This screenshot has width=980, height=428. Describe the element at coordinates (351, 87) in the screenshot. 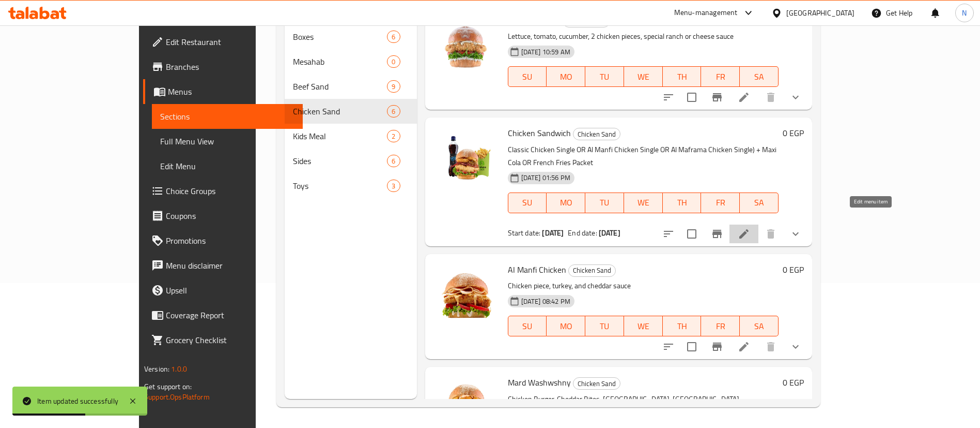

I see `div: Beef Sand9` at that location.